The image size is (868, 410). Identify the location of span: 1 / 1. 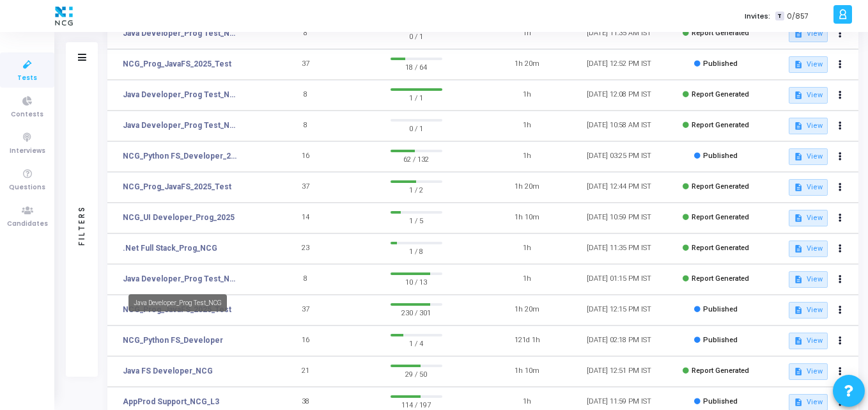
(416, 97).